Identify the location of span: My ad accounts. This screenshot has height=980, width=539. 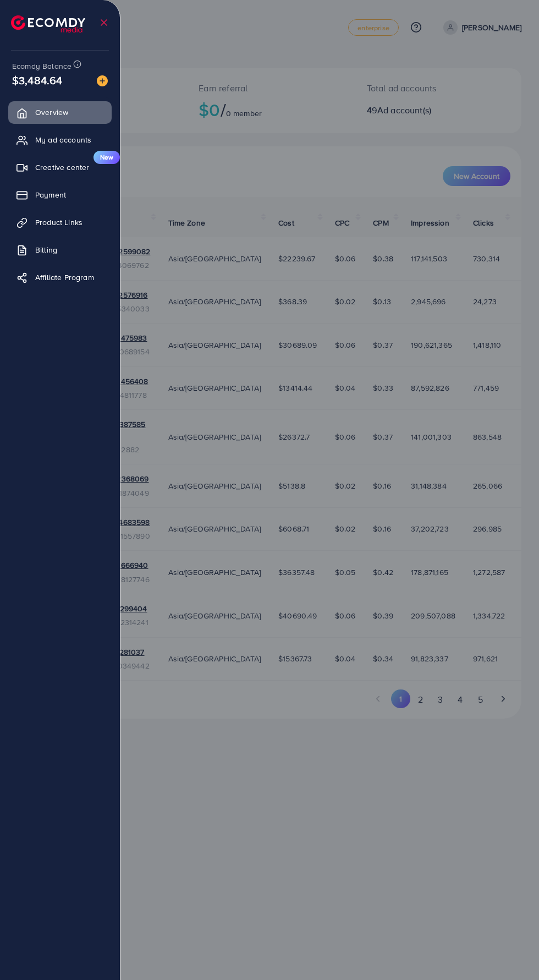
(63, 139).